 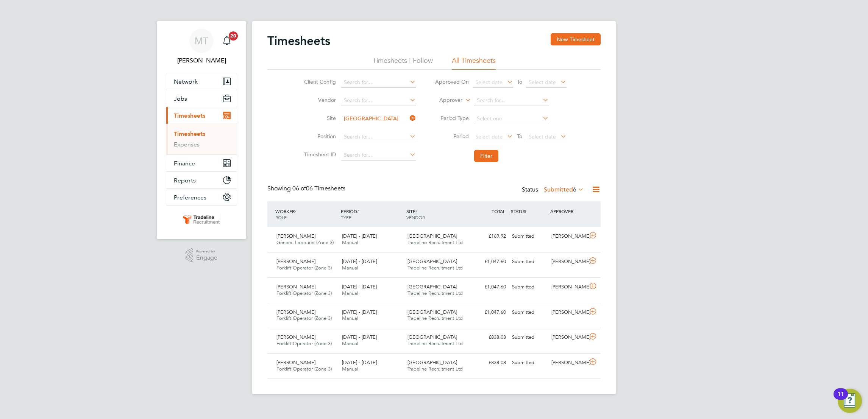 What do you see at coordinates (207, 258) in the screenshot?
I see `span: Engage` at bounding box center [207, 258].